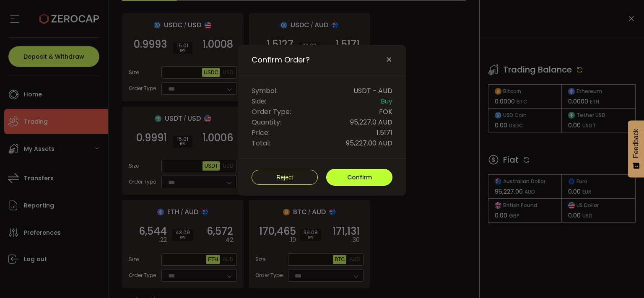  What do you see at coordinates (384, 132) in the screenshot?
I see `span: 1.5171` at bounding box center [384, 132].